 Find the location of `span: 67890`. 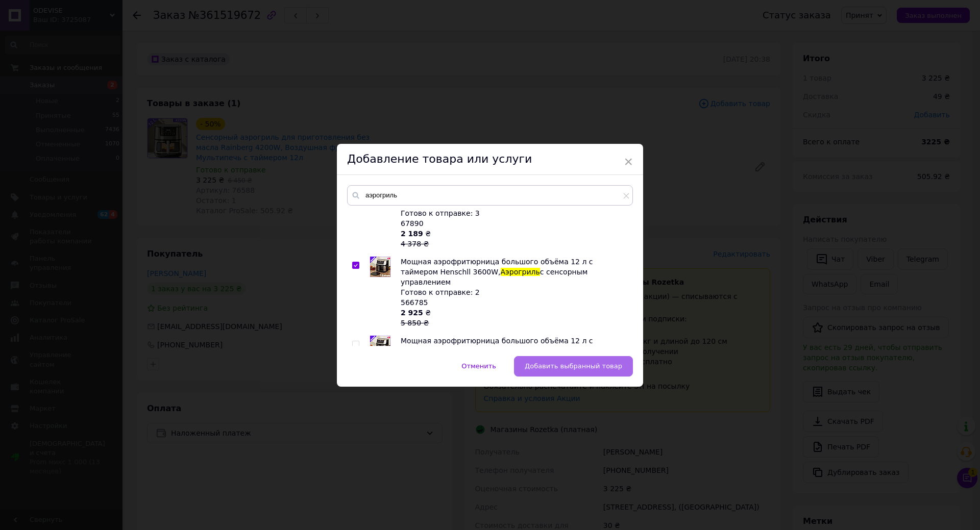

span: 67890 is located at coordinates (412, 223).